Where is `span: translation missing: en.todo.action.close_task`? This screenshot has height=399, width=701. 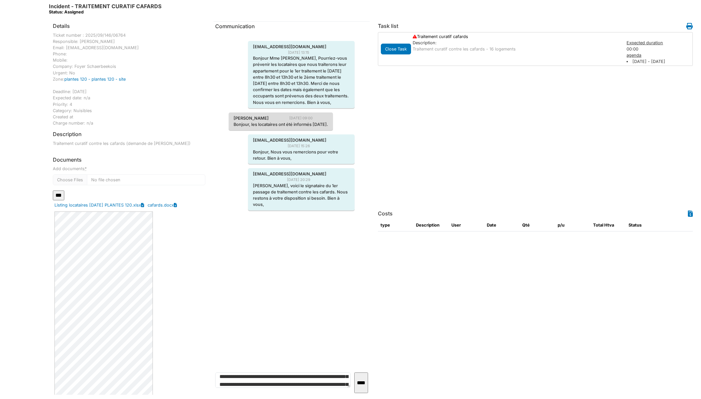
span: translation missing: en.todo.action.close_task is located at coordinates (396, 49).